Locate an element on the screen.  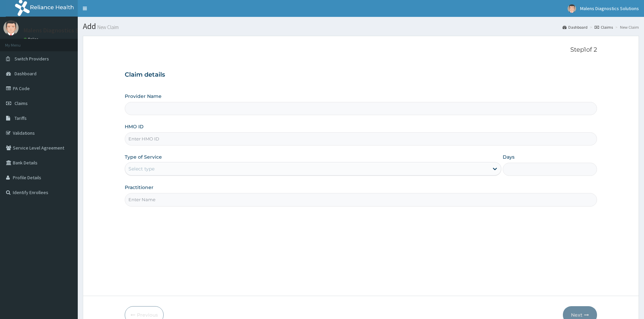
small: New Claim is located at coordinates (107, 27).